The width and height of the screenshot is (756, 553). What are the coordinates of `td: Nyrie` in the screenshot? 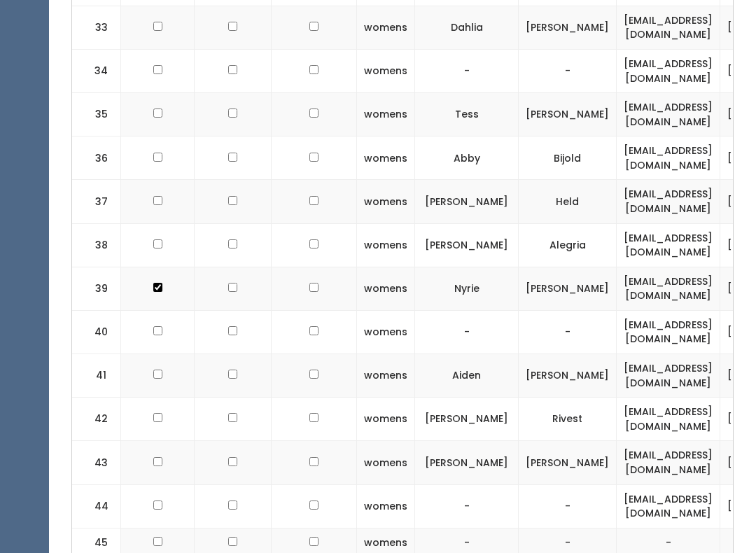 It's located at (467, 289).